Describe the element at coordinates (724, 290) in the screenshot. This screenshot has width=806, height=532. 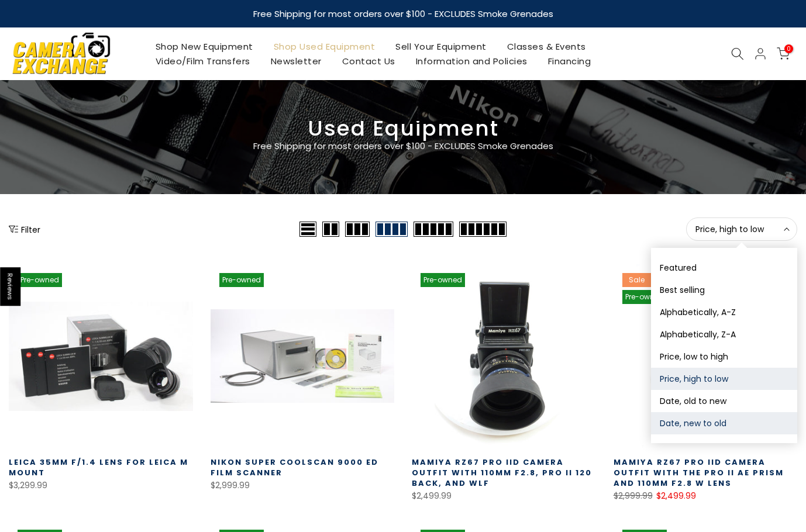
I see `button: Best selling` at that location.